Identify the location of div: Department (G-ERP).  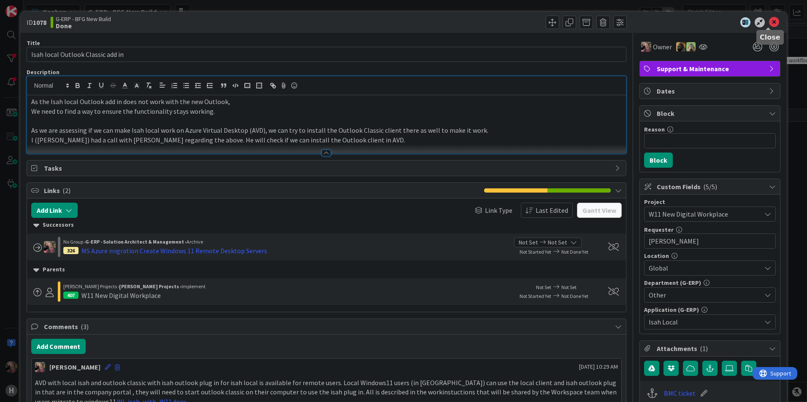
(710, 283).